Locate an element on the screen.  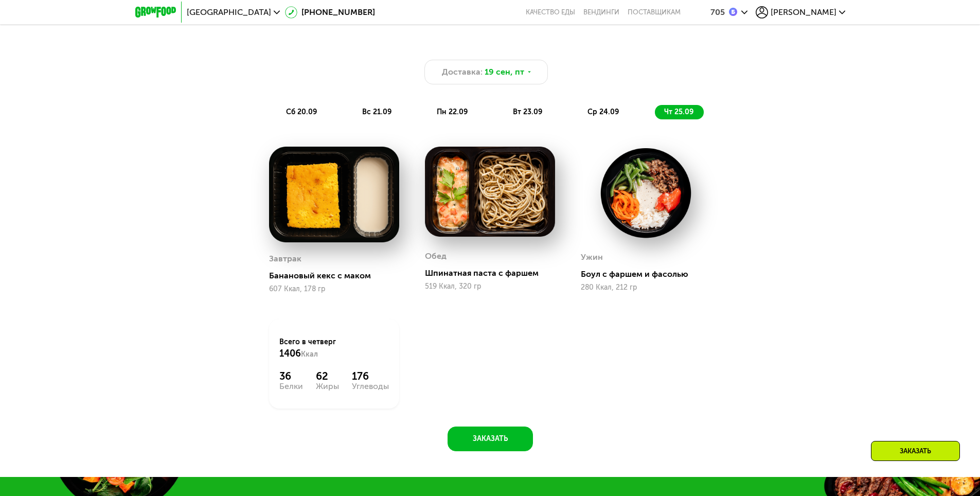
span: чт 25.09 is located at coordinates (679, 112).